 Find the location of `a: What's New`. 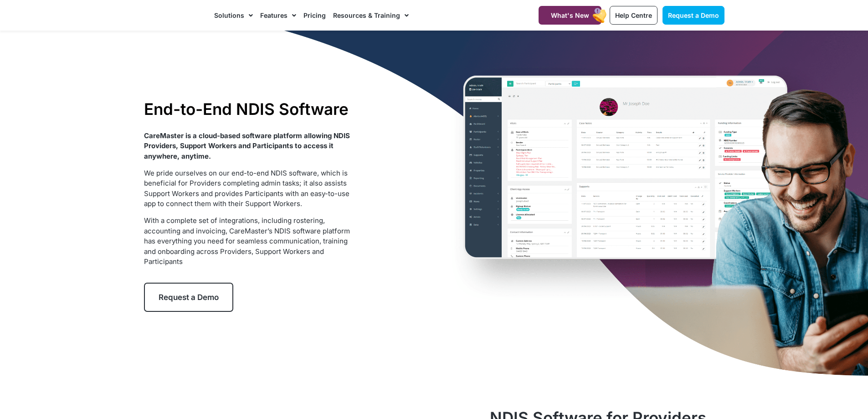

a: What's New is located at coordinates (570, 15).